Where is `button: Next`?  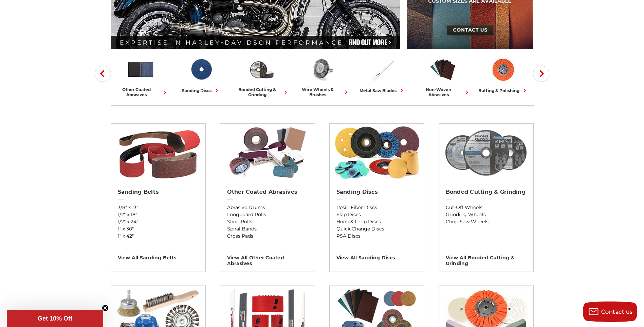
button: Next is located at coordinates (541, 74).